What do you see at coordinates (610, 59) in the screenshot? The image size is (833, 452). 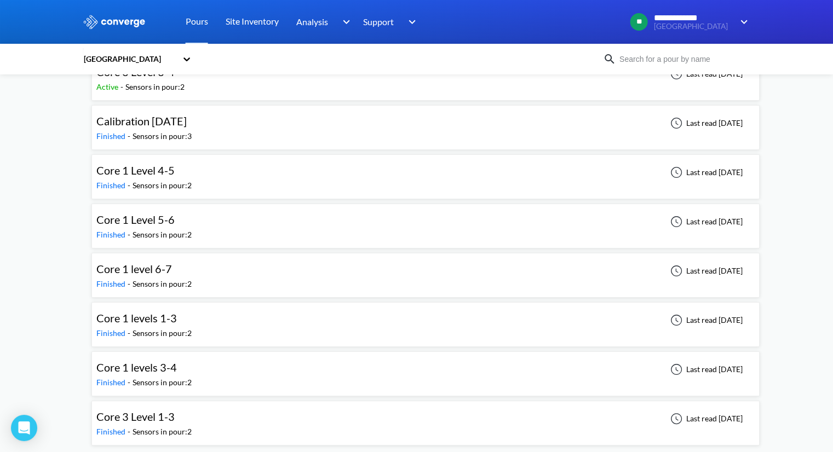 I see `img: icon-search.svg` at bounding box center [610, 59].